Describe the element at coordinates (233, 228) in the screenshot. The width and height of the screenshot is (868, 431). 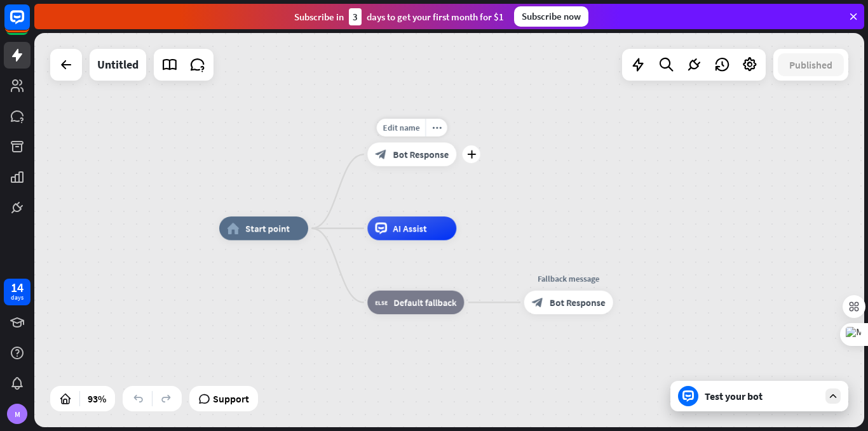
I see `i: home_2` at that location.